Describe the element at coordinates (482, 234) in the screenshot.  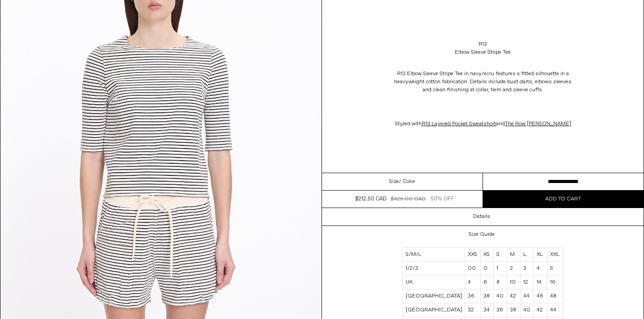
I see `h3: Size Guide` at that location.